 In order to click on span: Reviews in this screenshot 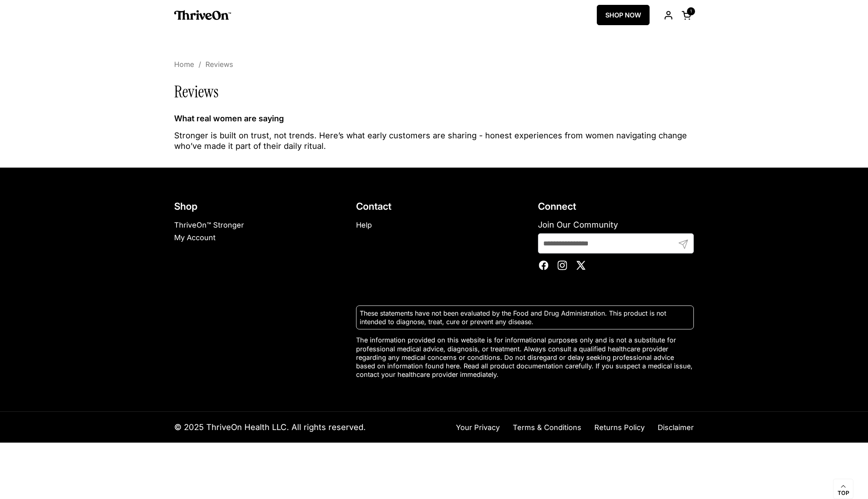, I will do `click(219, 64)`.